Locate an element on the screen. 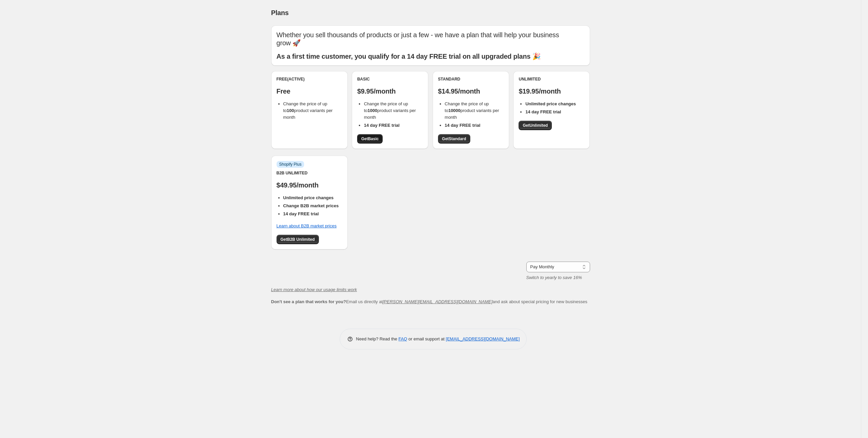  p: $9.95/month is located at coordinates (390, 91).